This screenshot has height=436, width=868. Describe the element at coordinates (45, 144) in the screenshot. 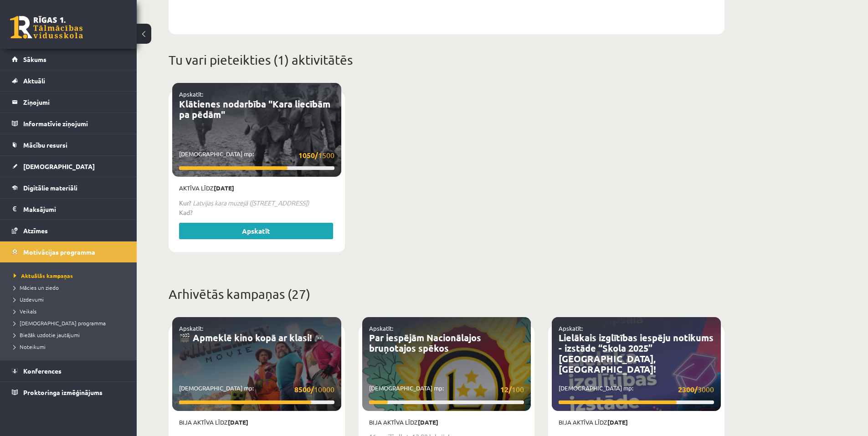

I see `span: Mācību resursi` at that location.